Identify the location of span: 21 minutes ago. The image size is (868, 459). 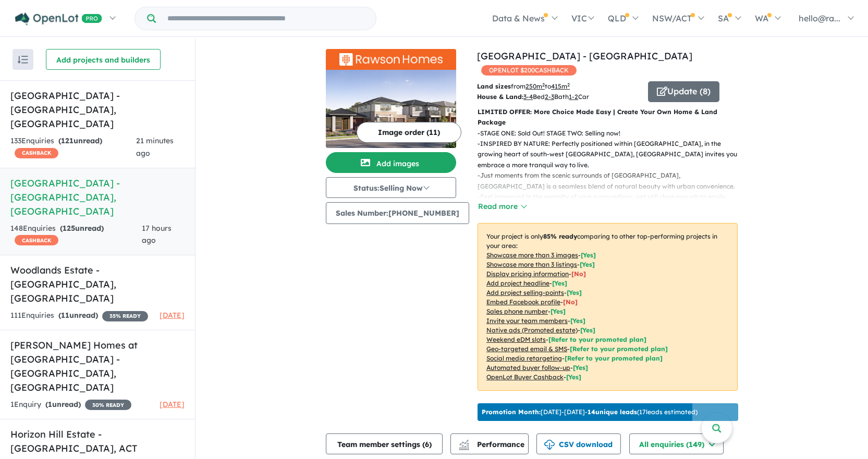
(155, 147).